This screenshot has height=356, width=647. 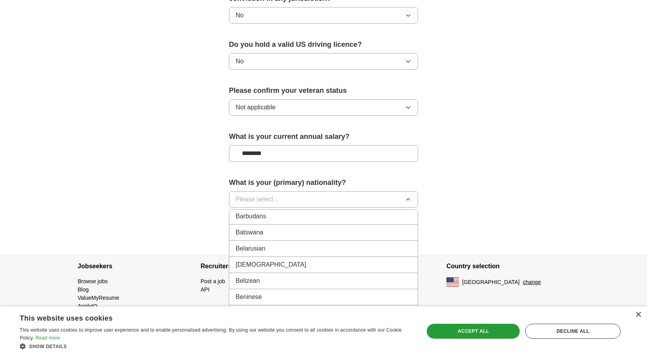 What do you see at coordinates (249, 233) in the screenshot?
I see `span: Batswana` at bounding box center [249, 233].